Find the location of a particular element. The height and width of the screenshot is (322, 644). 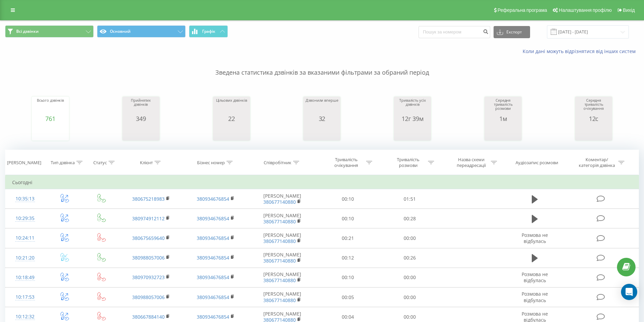

button: Всі дзвінки is located at coordinates (49, 31).